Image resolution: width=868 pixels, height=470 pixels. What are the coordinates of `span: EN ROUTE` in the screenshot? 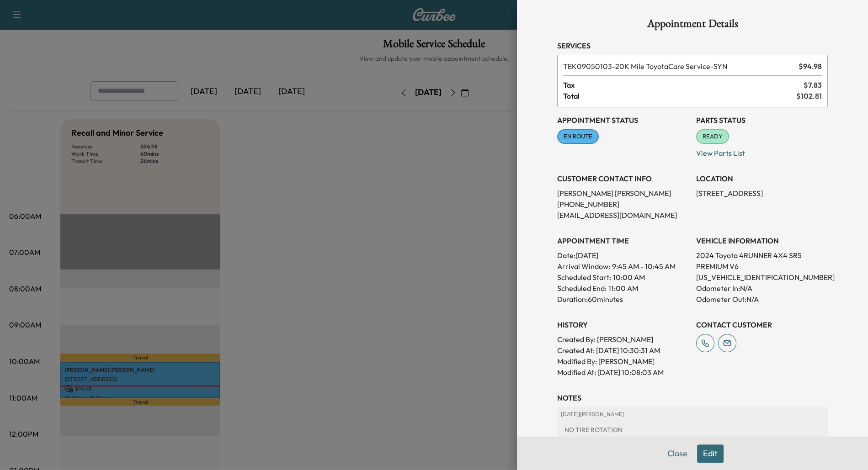 It's located at (578, 137).